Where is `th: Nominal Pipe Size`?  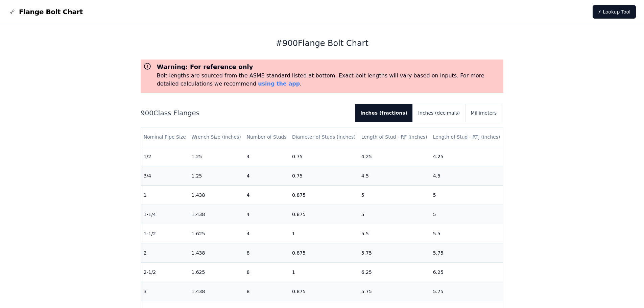 th: Nominal Pipe Size is located at coordinates (165, 137).